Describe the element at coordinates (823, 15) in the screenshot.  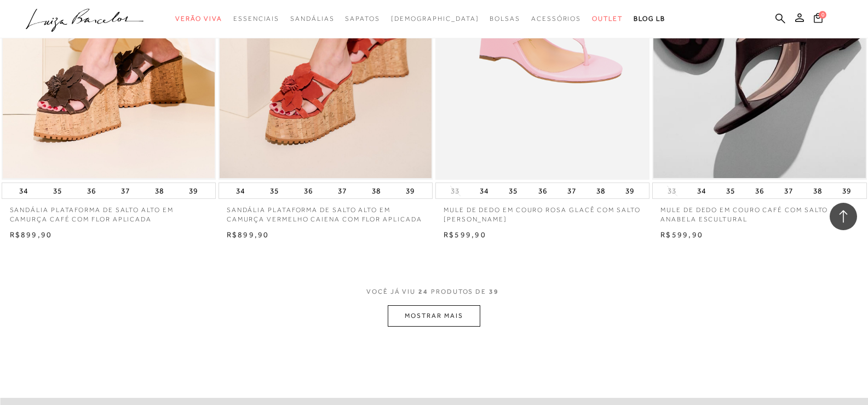
I see `span: 0` at that location.